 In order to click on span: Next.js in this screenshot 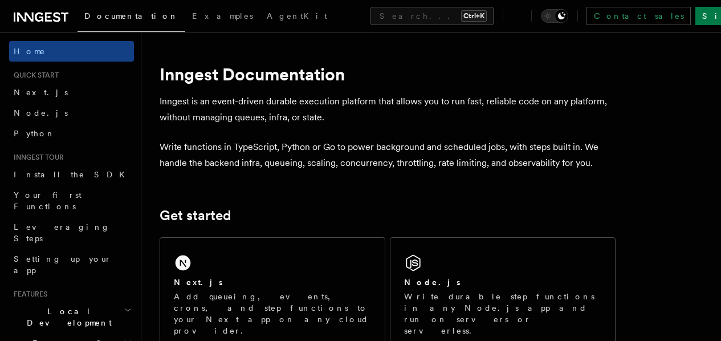, I will do `click(40, 92)`.